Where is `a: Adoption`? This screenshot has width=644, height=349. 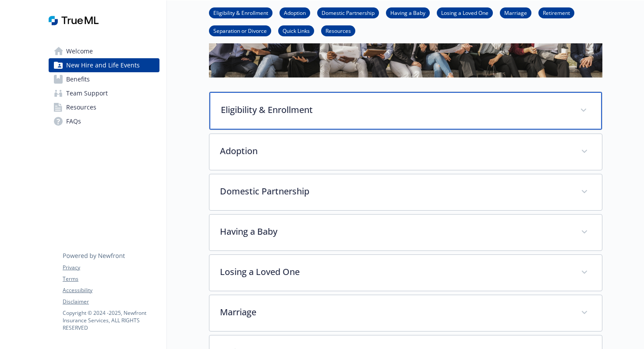
a: Adoption is located at coordinates (295, 12).